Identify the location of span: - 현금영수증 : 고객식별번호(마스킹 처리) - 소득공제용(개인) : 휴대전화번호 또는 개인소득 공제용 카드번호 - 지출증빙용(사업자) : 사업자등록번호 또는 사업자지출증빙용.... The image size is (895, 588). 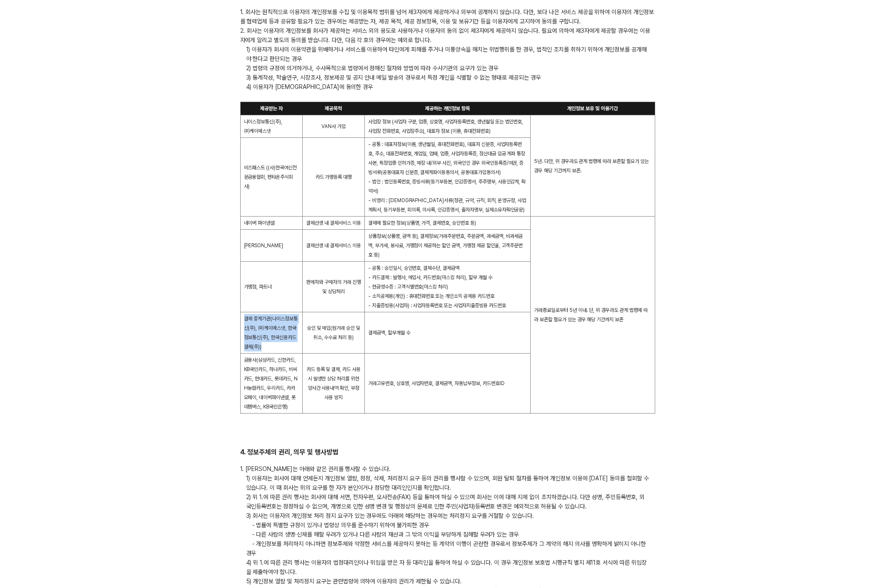
(437, 296).